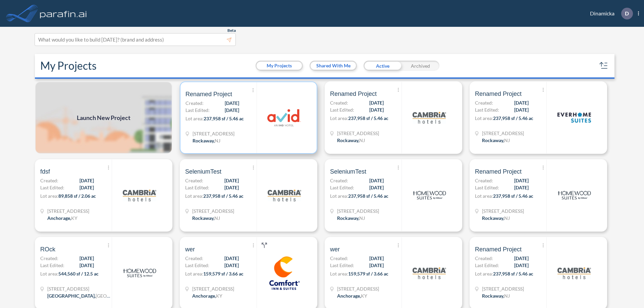 Image resolution: width=644 pixels, height=308 pixels. Describe the element at coordinates (279, 66) in the screenshot. I see `button: My Projects` at that location.